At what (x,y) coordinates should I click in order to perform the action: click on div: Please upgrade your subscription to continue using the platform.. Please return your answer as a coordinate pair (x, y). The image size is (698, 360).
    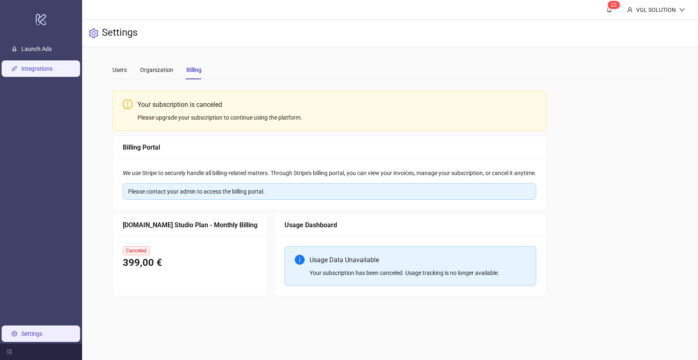
    Looking at the image, I should click on (337, 117).